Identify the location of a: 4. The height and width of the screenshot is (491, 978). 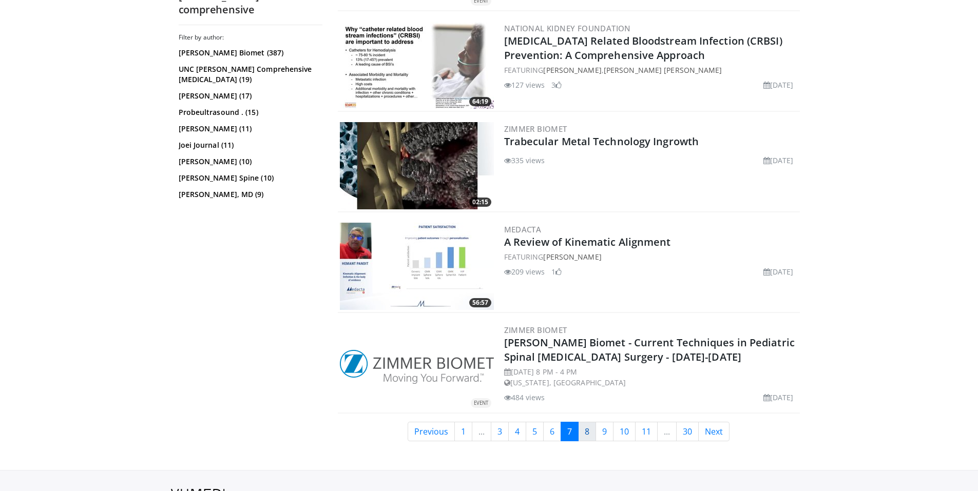
(517, 432).